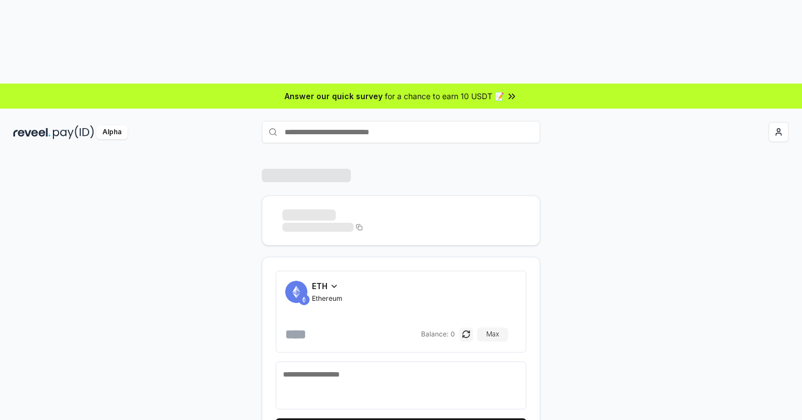 This screenshot has height=420, width=802. What do you see at coordinates (304, 300) in the screenshot?
I see `img: ETH.svg` at bounding box center [304, 300].